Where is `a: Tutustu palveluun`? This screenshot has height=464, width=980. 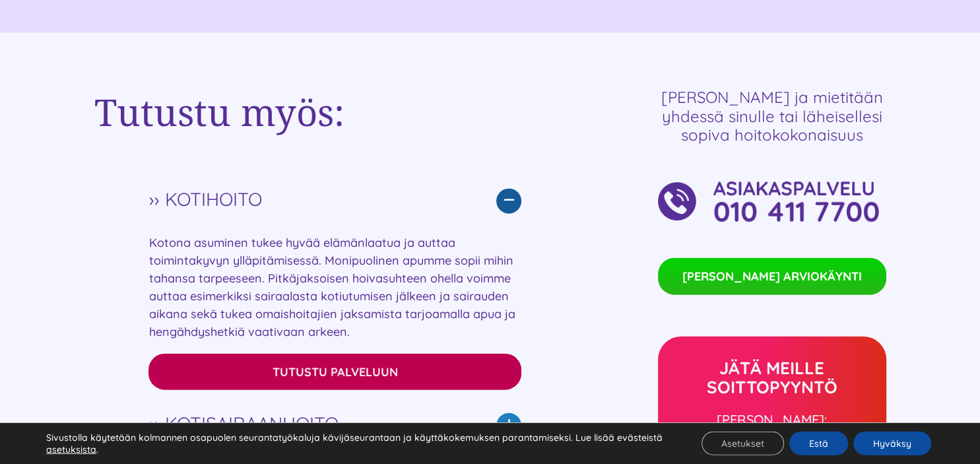
a: Tutustu palveluun is located at coordinates (334, 371).